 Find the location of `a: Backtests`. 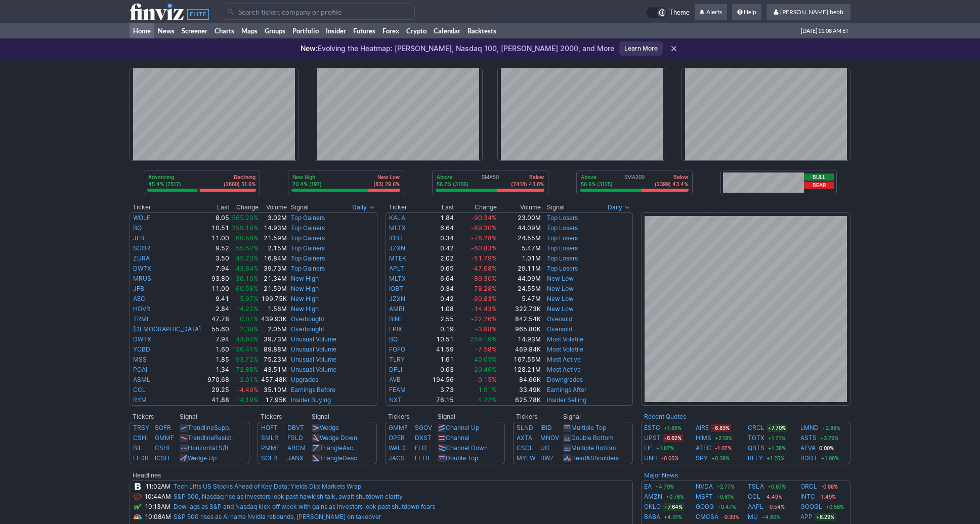

a: Backtests is located at coordinates (482, 31).